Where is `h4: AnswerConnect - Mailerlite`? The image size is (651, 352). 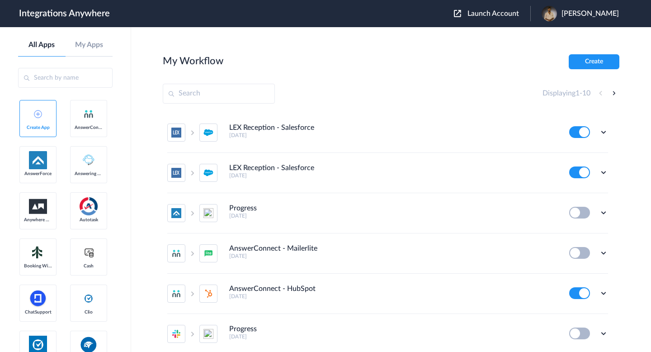
h4: AnswerConnect - Mailerlite is located at coordinates (273, 248).